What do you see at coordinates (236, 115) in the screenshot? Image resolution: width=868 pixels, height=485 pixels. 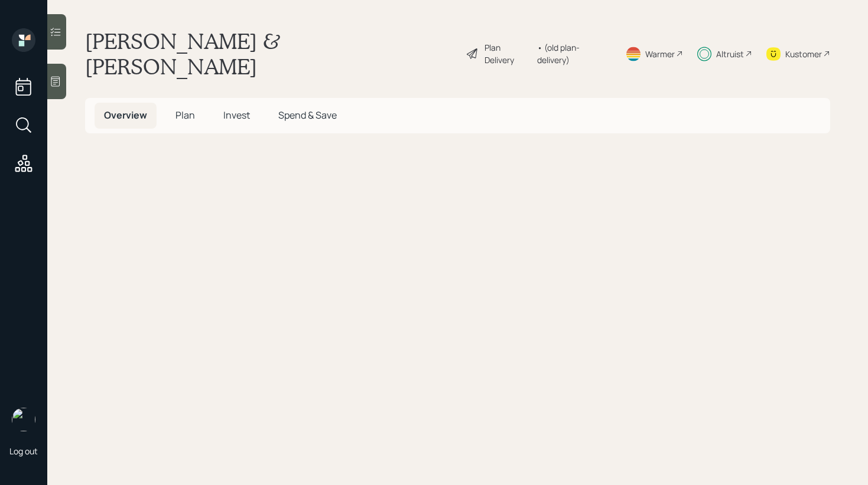 I see `span: Invest` at bounding box center [236, 115].